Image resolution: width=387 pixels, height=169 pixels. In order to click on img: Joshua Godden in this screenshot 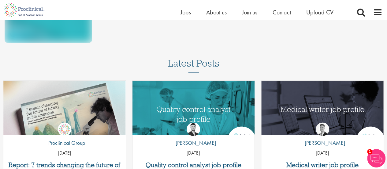, I will do `click(194, 129)`.